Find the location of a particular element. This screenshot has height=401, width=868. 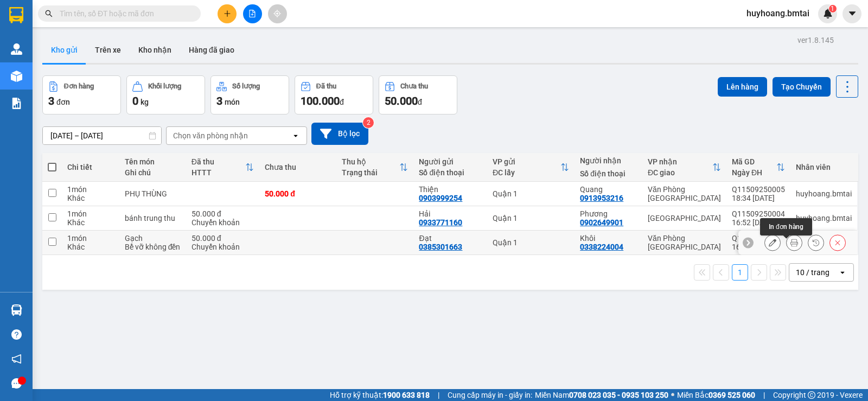

strong: 0708 023 035 - 0935 103 250 is located at coordinates (618, 395).